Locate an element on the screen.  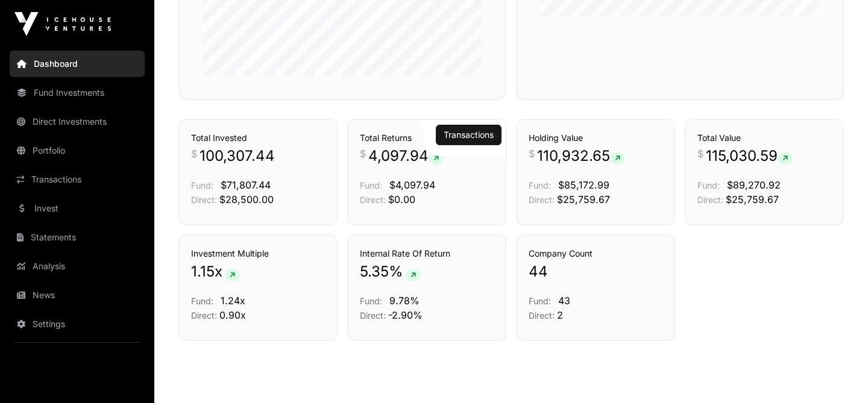
a: Fund Investments is located at coordinates (77, 93).